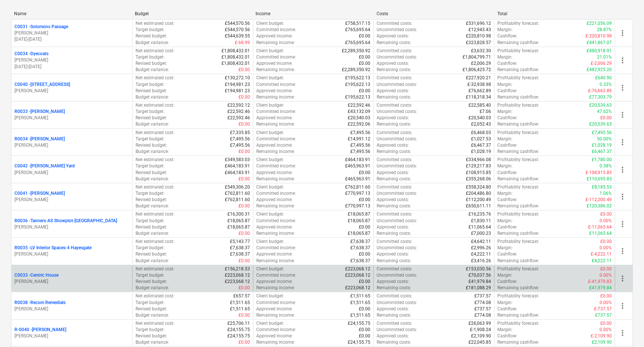  Describe the element at coordinates (481, 151) in the screenshot. I see `p: £1,028.19` at that location.